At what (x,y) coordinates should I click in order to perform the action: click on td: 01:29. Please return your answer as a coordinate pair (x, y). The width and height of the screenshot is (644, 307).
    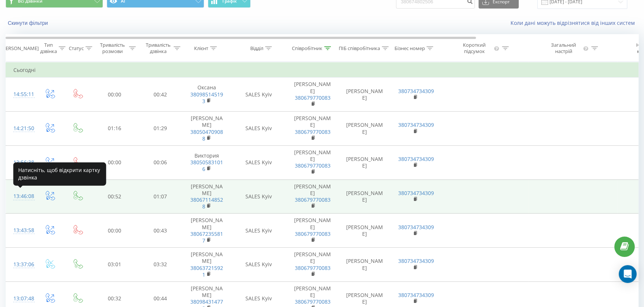
    Looking at the image, I should click on (161, 129).